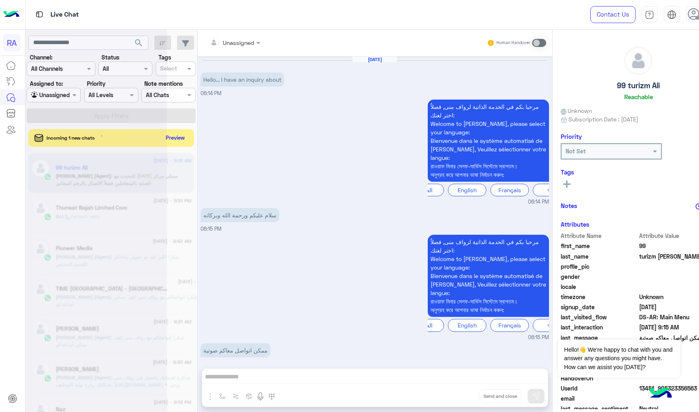  I want to click on img: Logo, so click(11, 15).